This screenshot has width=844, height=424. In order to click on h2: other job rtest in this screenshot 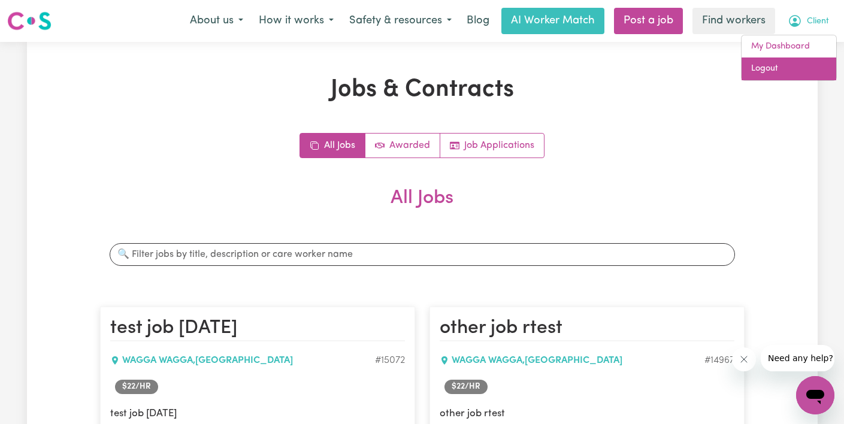, I will do `click(587, 329)`.